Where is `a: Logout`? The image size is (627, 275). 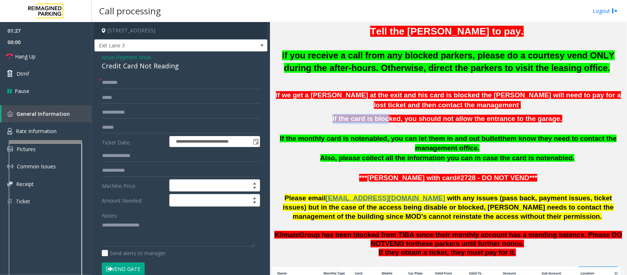
a: Logout is located at coordinates (605, 11).